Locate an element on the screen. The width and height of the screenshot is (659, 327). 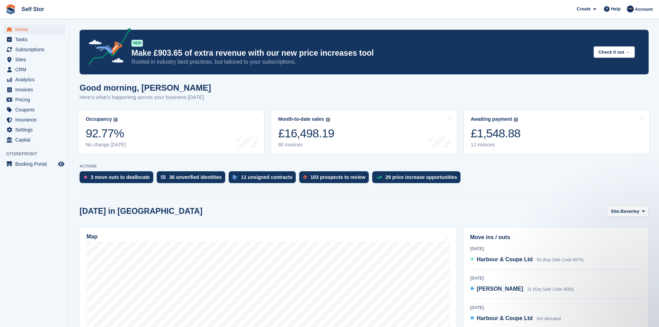
div: 11 unsigned contracts is located at coordinates (267, 177).